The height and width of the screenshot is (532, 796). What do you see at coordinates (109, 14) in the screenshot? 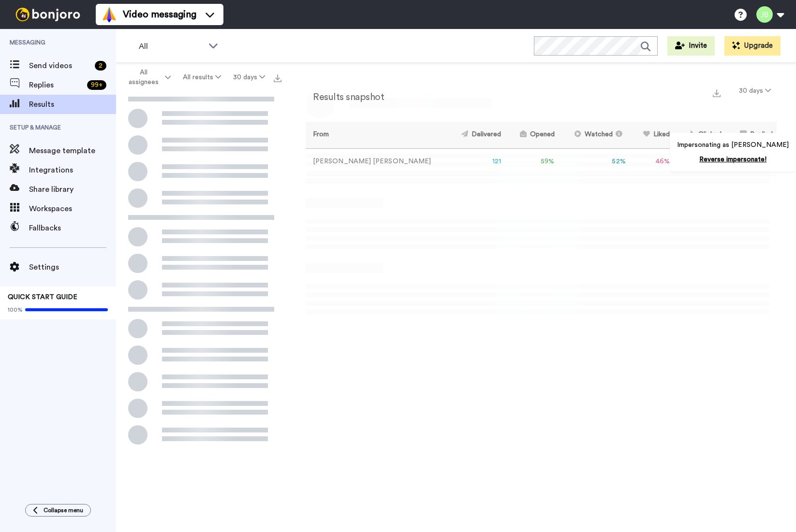
I see `img: vm-color.svg` at bounding box center [109, 14].